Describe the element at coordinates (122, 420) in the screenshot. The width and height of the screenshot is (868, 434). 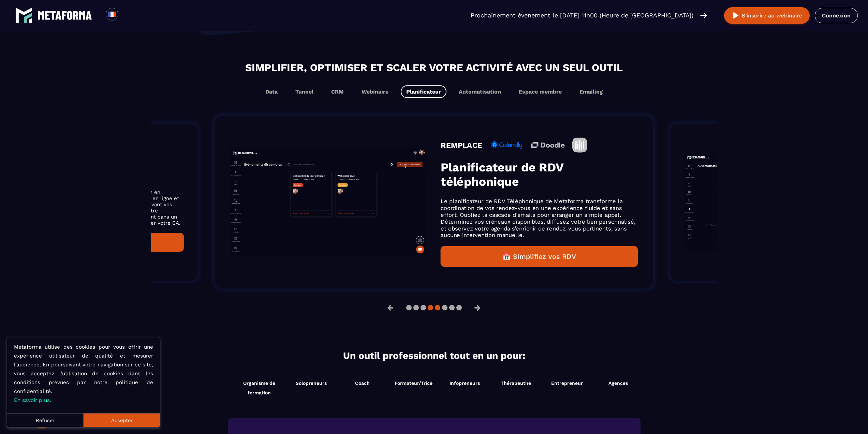
I see `button: Accepter` at that location.